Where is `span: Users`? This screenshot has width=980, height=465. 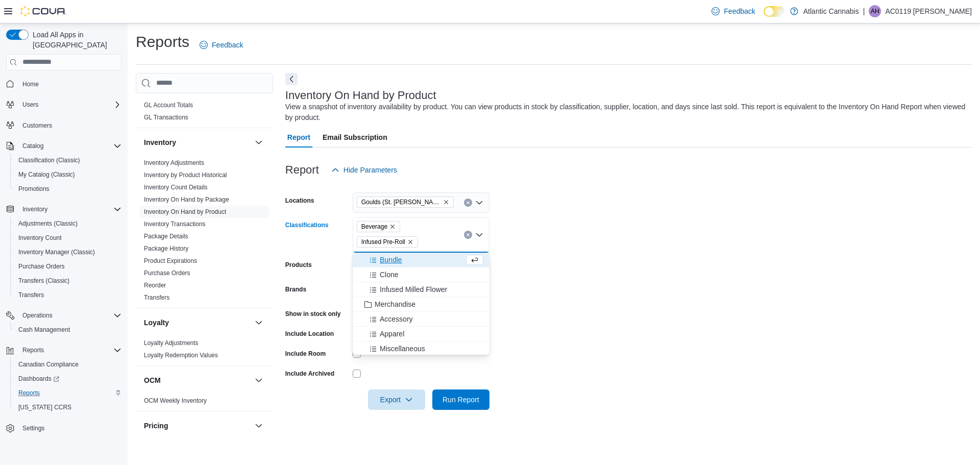 span: Users is located at coordinates (30, 105).